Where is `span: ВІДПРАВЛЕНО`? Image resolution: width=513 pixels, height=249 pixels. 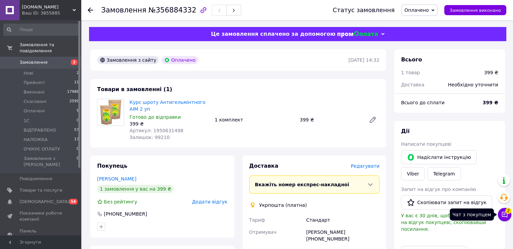
span: ВІДПРАВЛЕНО is located at coordinates (40, 130).